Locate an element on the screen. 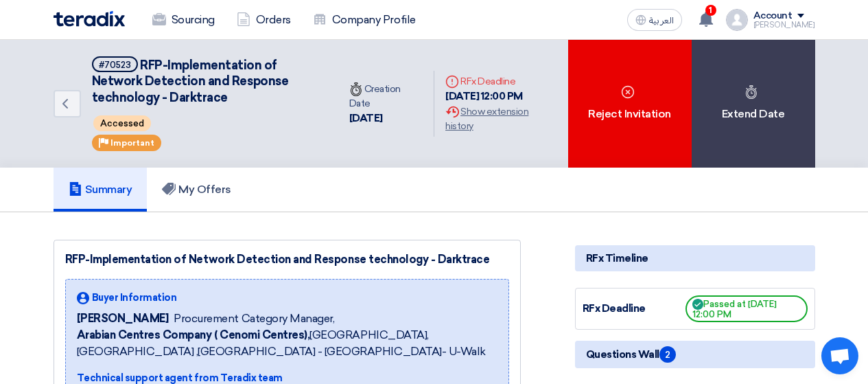  span: RFP-Implementation of Network Detection and Response technology - Darktrace is located at coordinates (190, 81).